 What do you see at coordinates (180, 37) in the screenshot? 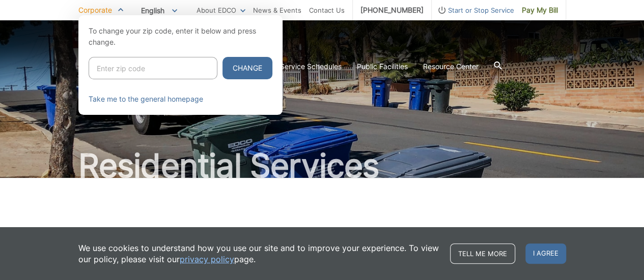
I see `p: To change your zip code, enter it below and press change.` at bounding box center [180, 37].